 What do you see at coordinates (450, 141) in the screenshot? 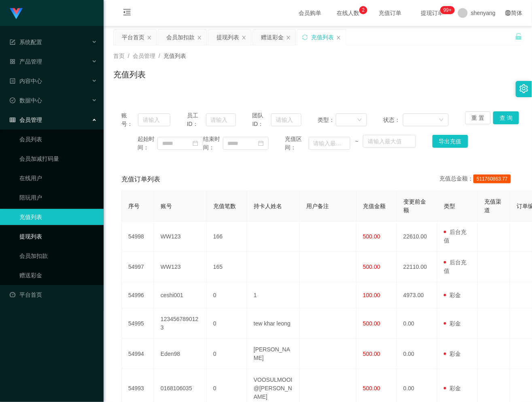
I see `button: 导出充值` at bounding box center [450, 141].